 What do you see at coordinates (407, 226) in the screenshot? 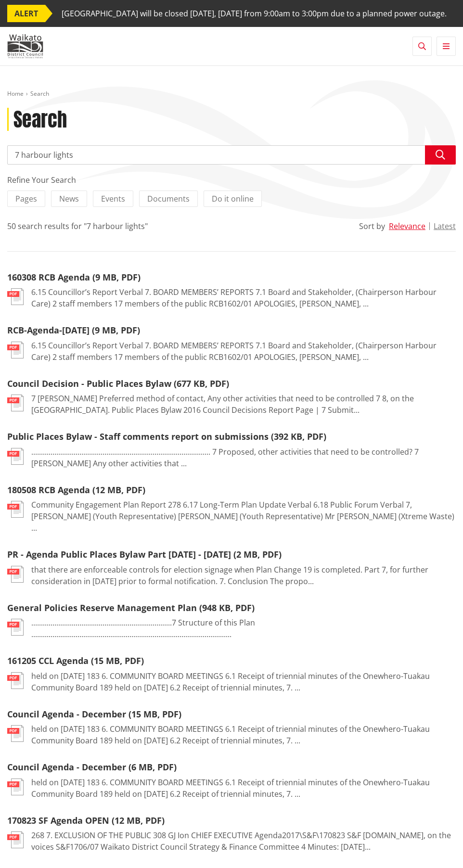
I see `button: Relevance` at bounding box center [407, 226].